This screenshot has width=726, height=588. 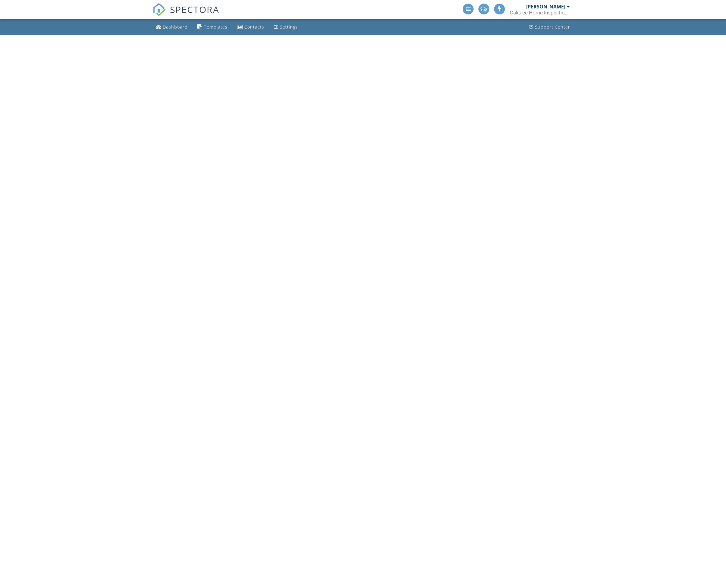 I want to click on div: Support Center, so click(x=552, y=27).